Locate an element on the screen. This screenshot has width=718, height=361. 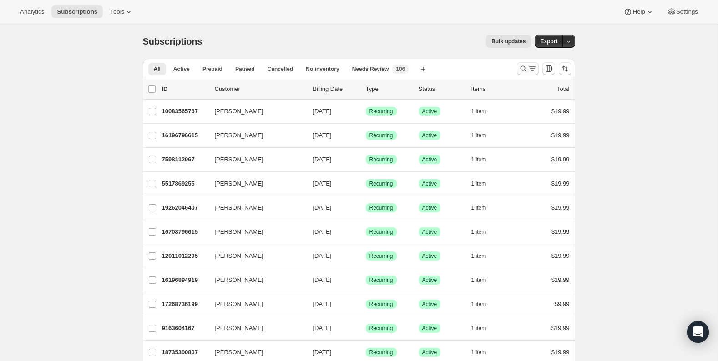
p: 16196894919 is located at coordinates (185, 280).